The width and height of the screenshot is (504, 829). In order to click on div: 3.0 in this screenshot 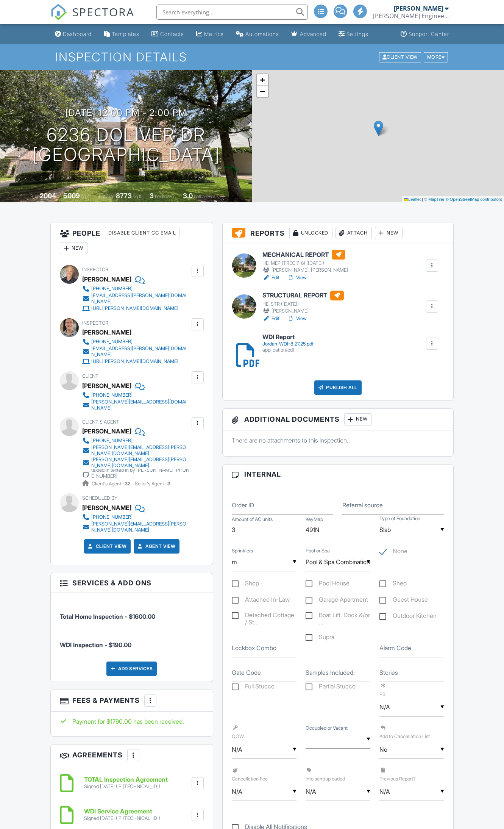, I will do `click(188, 195)`.